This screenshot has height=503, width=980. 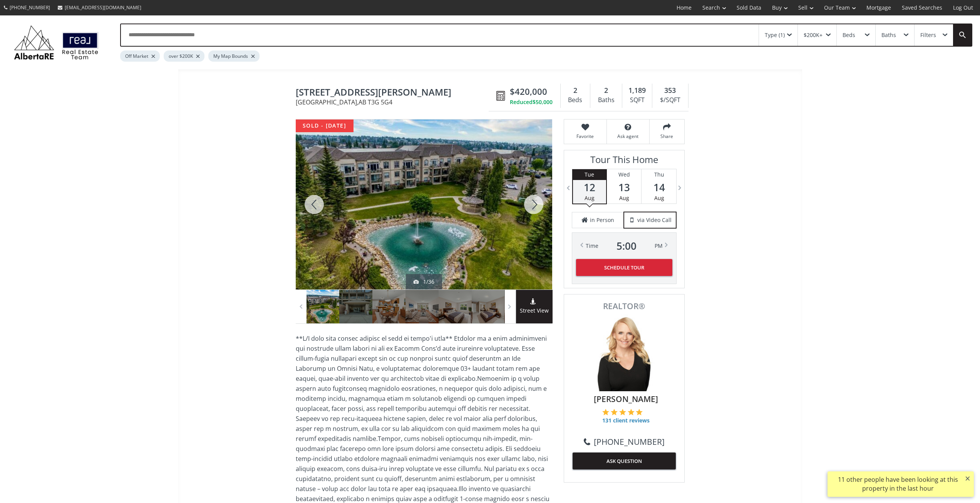 I want to click on div: Tue, so click(x=590, y=174).